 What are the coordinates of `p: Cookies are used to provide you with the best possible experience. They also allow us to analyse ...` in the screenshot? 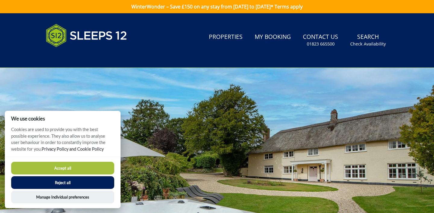 It's located at (63, 141).